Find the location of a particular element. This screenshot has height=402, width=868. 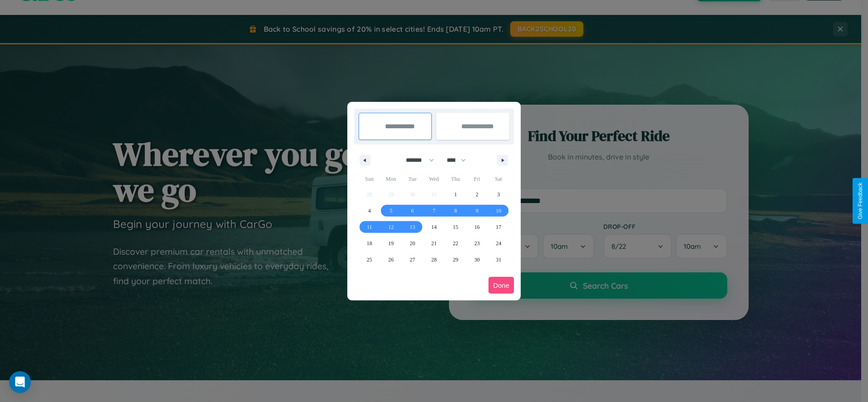

button: 7 is located at coordinates (434, 211).